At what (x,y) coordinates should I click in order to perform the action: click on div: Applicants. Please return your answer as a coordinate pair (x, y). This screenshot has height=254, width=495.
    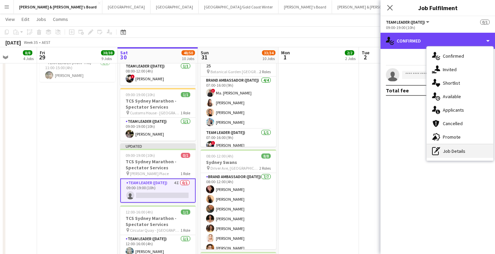
    Looking at the image, I should click on (460, 110).